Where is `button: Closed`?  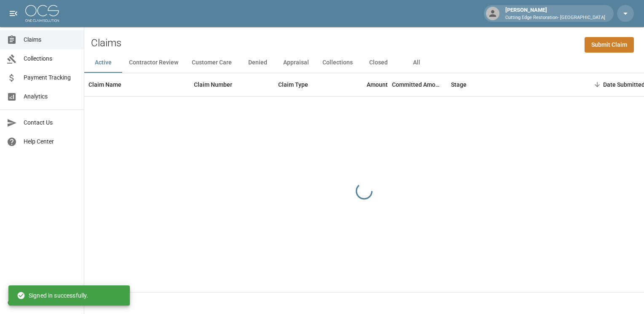 button: Closed is located at coordinates (378, 63).